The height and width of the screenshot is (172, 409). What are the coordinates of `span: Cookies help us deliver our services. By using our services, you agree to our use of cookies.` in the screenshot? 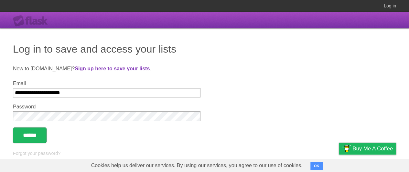 It's located at (197, 166).